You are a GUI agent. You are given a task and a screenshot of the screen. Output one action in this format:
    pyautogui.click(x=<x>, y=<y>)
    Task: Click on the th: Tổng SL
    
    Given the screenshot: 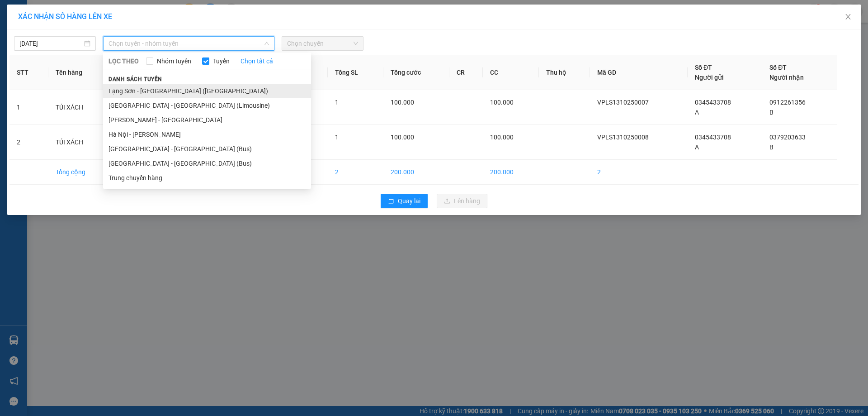 What is the action you would take?
    pyautogui.click(x=356, y=72)
    